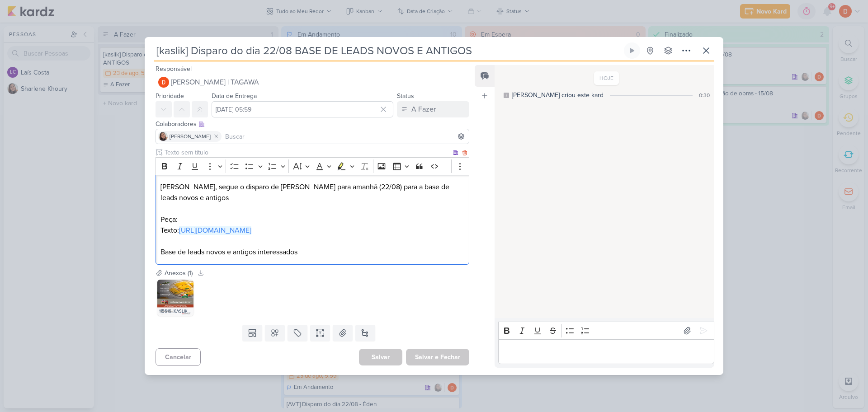 The height and width of the screenshot is (412, 868). Describe the element at coordinates (632, 51) in the screenshot. I see `div: Ligar relógio` at that location.